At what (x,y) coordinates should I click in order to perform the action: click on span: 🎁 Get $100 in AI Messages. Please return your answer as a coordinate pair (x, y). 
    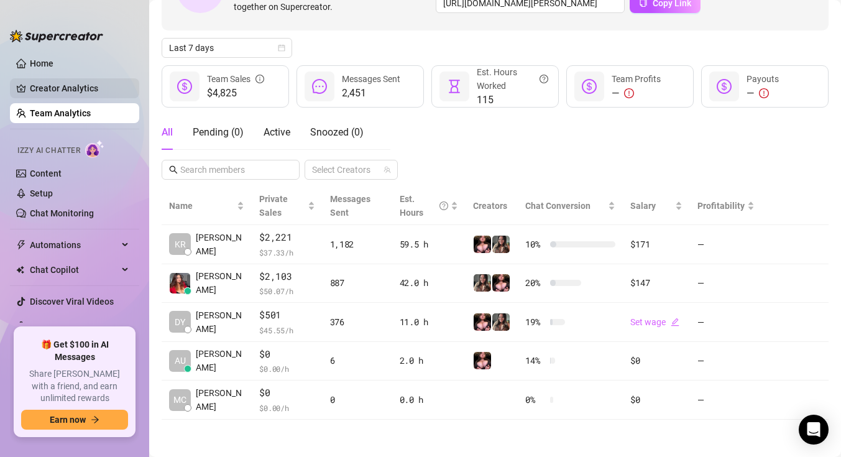
    Looking at the image, I should click on (75, 351).